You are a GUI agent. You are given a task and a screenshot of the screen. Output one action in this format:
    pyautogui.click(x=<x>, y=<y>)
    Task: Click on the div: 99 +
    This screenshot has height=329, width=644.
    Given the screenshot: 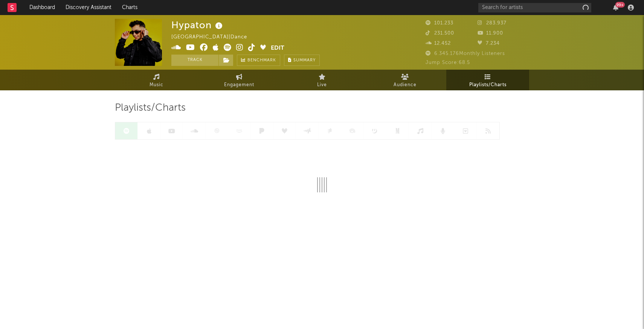 What is the action you would take?
    pyautogui.click(x=620, y=5)
    